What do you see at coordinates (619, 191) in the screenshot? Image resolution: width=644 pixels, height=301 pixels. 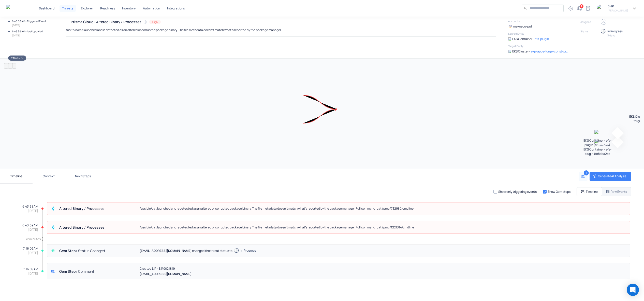 I see `p: Raw Events` at bounding box center [619, 191].